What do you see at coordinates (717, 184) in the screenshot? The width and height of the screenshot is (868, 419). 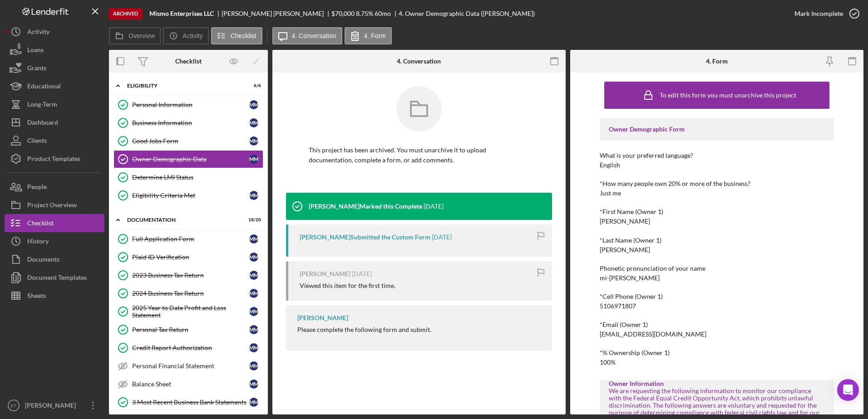 I see `div: *How many people own 20% or more of the business?` at bounding box center [717, 184].